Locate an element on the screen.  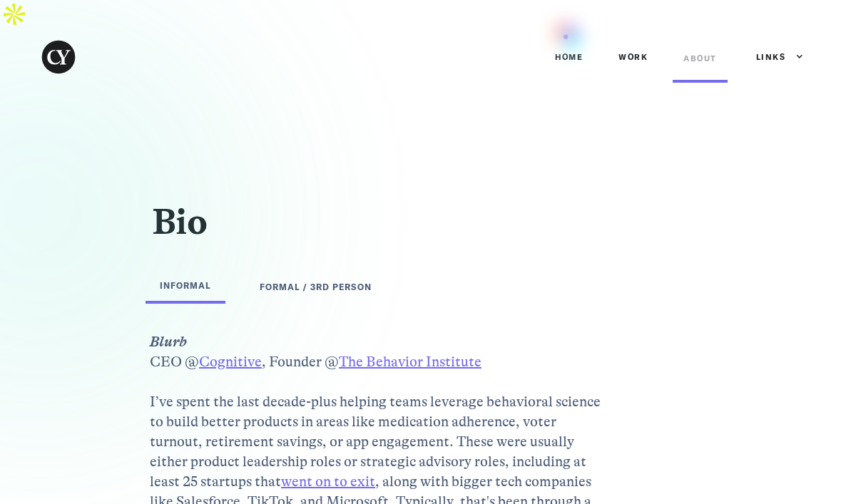
a: Home is located at coordinates (568, 57).